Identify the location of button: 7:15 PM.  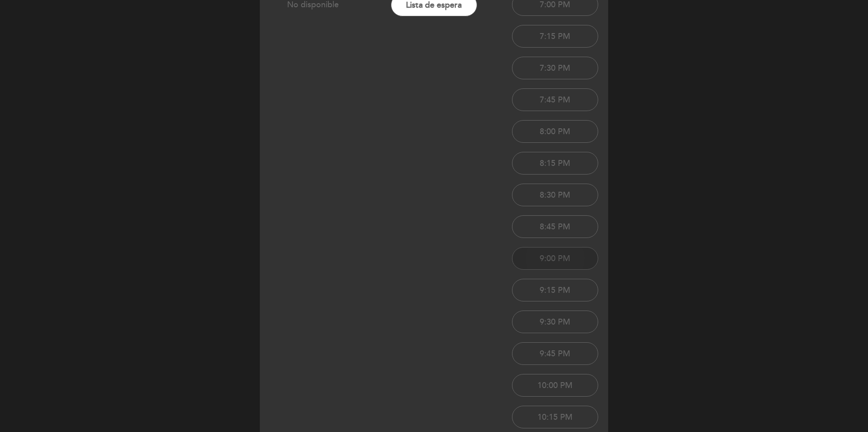
(555, 36).